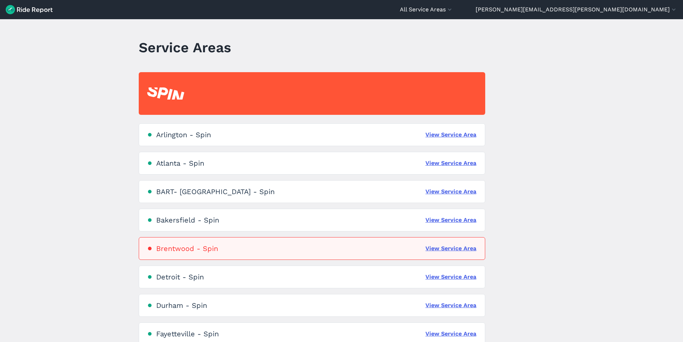  What do you see at coordinates (188, 220) in the screenshot?
I see `div: Bakersfield - Spin` at bounding box center [188, 220].